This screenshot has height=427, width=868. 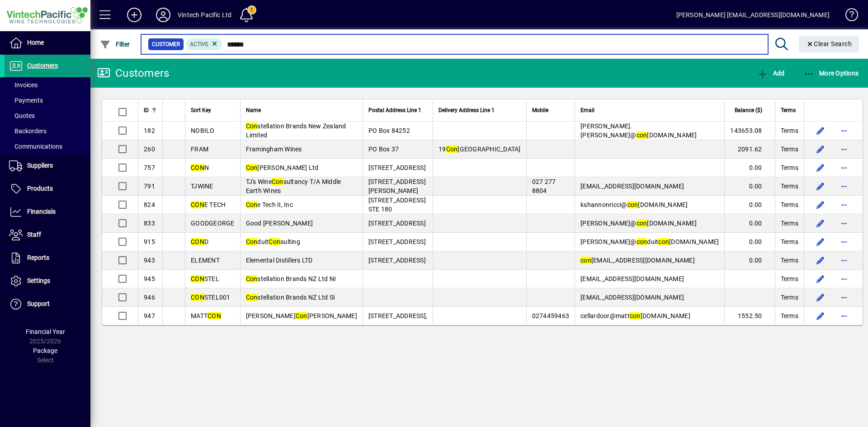 What do you see at coordinates (749, 131) in the screenshot?
I see `td: 143653.08` at bounding box center [749, 131].